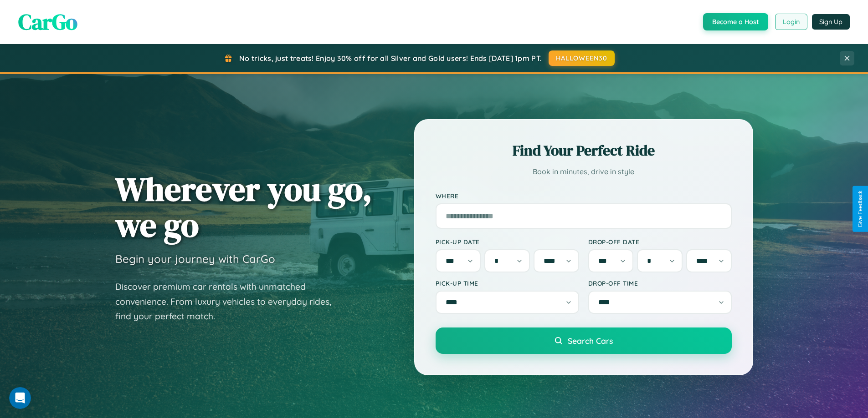 The height and width of the screenshot is (418, 868). I want to click on div: Give Feedback, so click(860, 209).